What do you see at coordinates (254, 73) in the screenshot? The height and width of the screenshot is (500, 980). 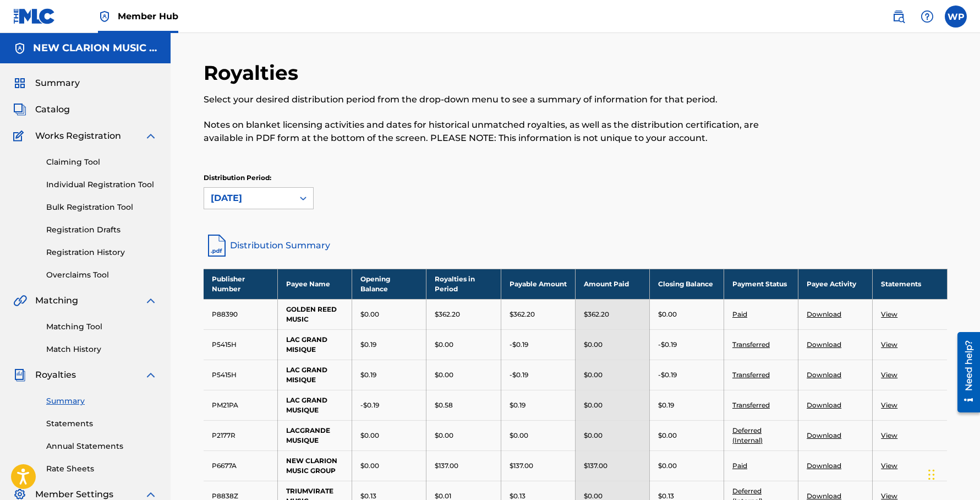 I see `h2: Royalties` at bounding box center [254, 73].